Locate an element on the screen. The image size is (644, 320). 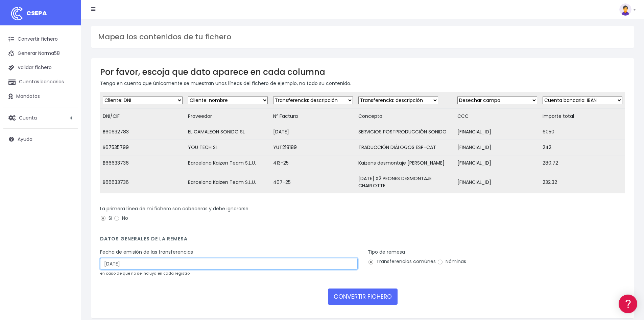
td: 232.32 is located at coordinates (583, 182).